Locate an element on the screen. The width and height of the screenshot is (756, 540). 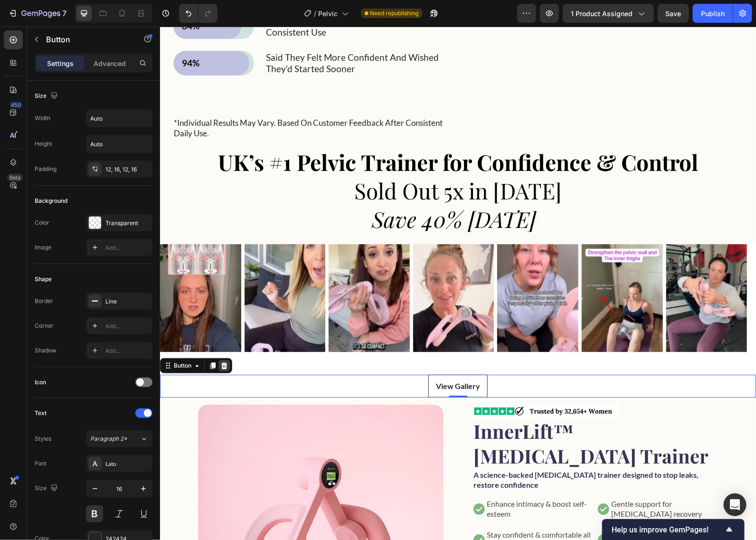
div: Shape is located at coordinates (43, 279).